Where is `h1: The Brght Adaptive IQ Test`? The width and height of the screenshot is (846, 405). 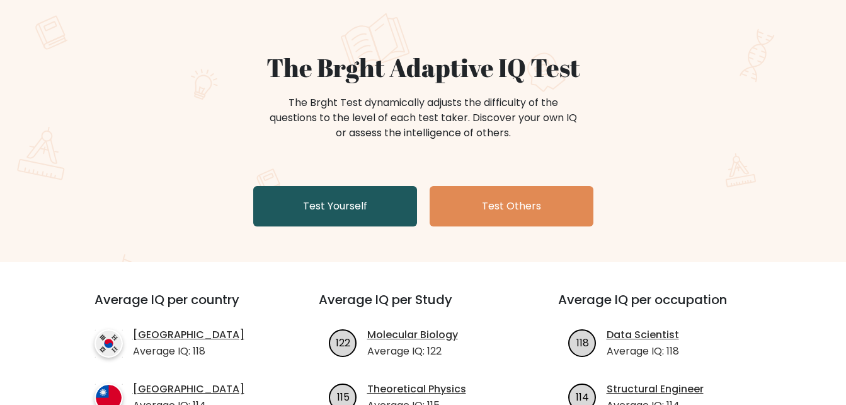 h1: The Brght Adaptive IQ Test is located at coordinates (423, 67).